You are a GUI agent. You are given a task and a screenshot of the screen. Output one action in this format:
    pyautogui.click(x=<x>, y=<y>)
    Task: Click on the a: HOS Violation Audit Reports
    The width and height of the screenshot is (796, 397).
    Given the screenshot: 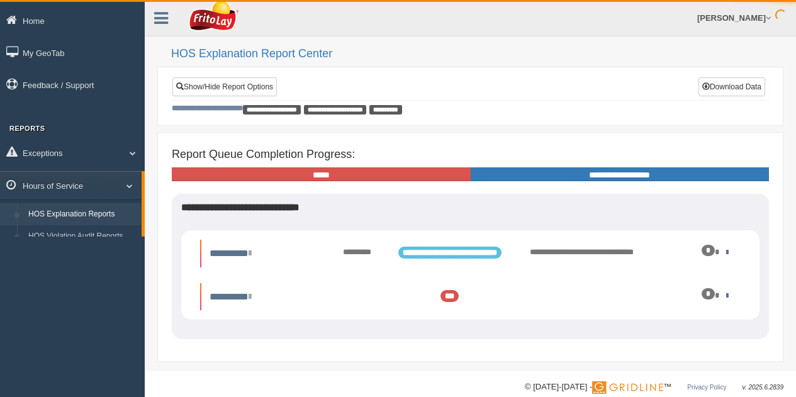 What is the action you would take?
    pyautogui.click(x=82, y=237)
    